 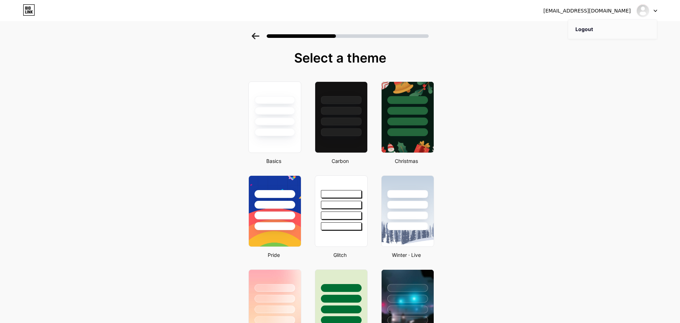 I want to click on li: Logout, so click(x=613, y=29).